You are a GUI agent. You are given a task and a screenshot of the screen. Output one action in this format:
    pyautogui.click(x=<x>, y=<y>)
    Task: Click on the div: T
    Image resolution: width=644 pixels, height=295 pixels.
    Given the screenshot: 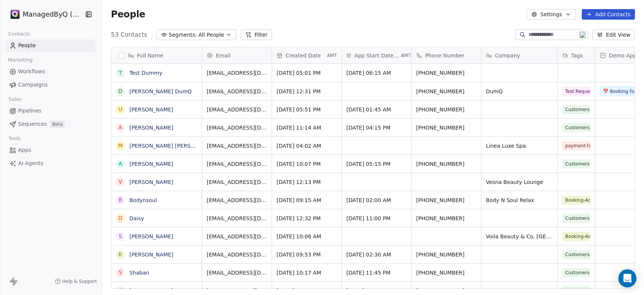 What is the action you would take?
    pyautogui.click(x=120, y=73)
    